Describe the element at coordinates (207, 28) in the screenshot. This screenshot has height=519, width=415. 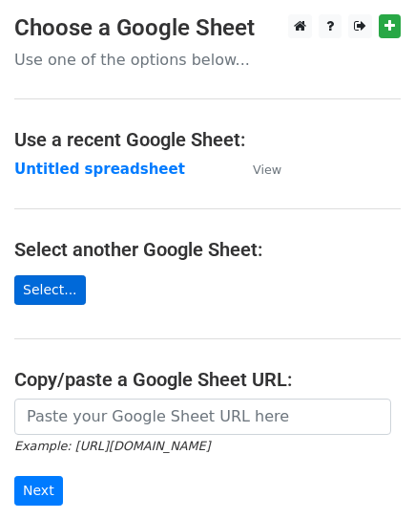
I see `h3: Choose a Google Sheet` at that location.